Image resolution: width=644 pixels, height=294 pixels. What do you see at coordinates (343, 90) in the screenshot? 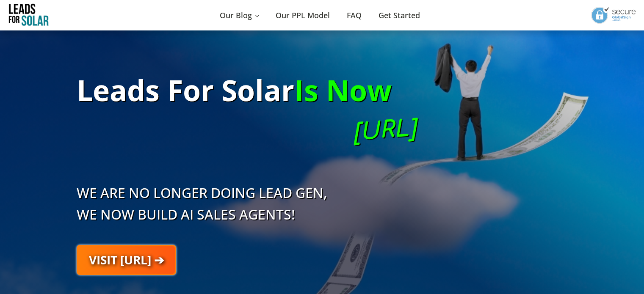
I see `span: Is Now` at bounding box center [343, 90].